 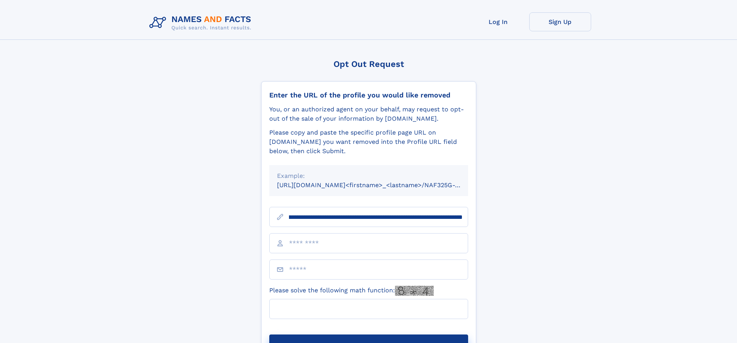 What do you see at coordinates (369, 176) in the screenshot?
I see `div: Example:` at bounding box center [369, 176].